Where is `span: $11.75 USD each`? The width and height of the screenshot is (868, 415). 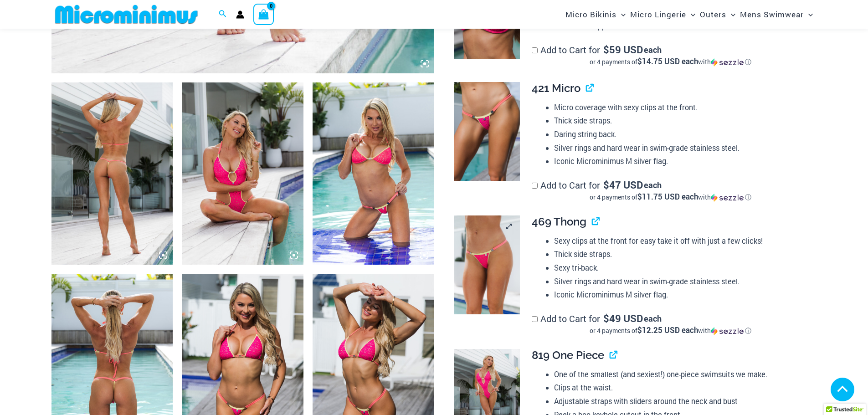 span: $11.75 USD each is located at coordinates (667, 196).